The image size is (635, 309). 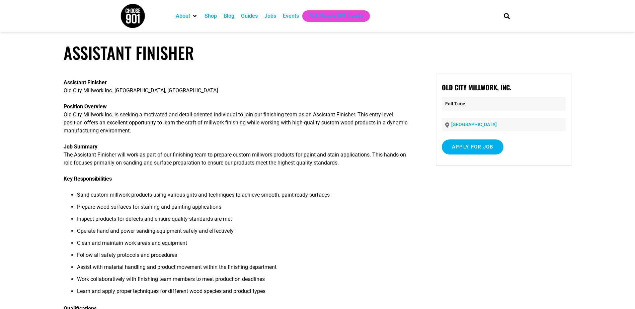 I want to click on li: Work collaboratively with finishing team members to meet production deadlines, so click(x=244, y=282).